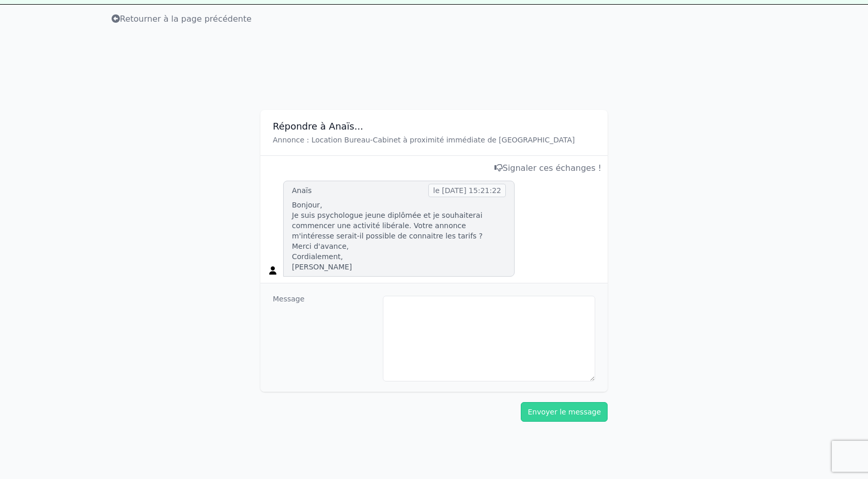  Describe the element at coordinates (323, 337) in the screenshot. I see `dt: Message` at that location.